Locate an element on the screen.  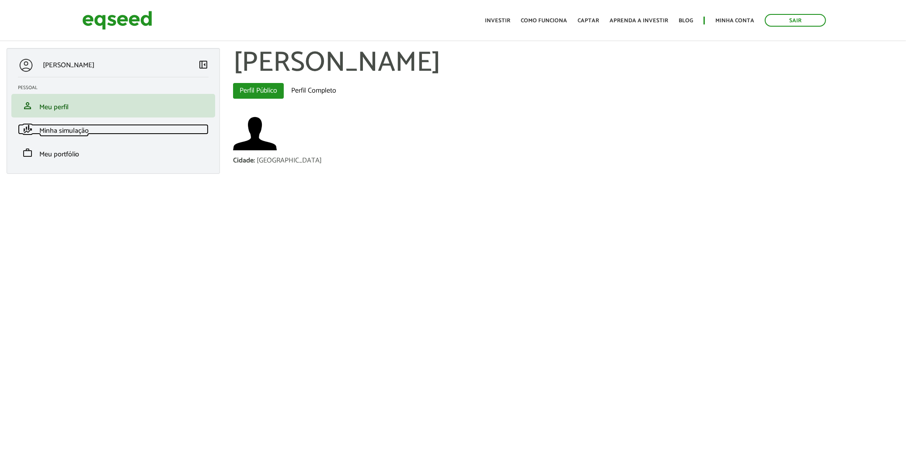
div: Cidade is located at coordinates (245, 161).